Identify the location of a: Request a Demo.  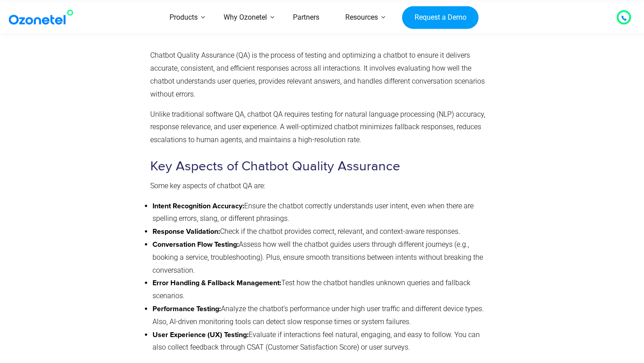
(440, 18).